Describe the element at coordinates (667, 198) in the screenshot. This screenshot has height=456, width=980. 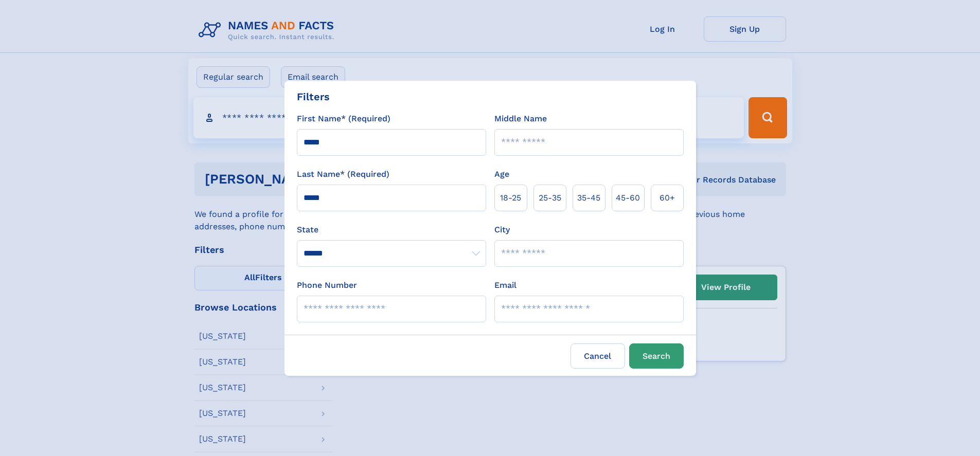
I see `span: 60+` at that location.